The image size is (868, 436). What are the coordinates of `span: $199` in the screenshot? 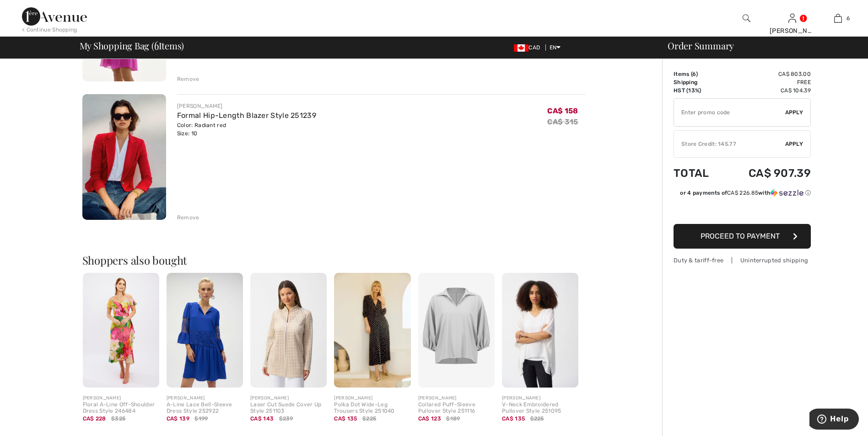 It's located at (201, 419).